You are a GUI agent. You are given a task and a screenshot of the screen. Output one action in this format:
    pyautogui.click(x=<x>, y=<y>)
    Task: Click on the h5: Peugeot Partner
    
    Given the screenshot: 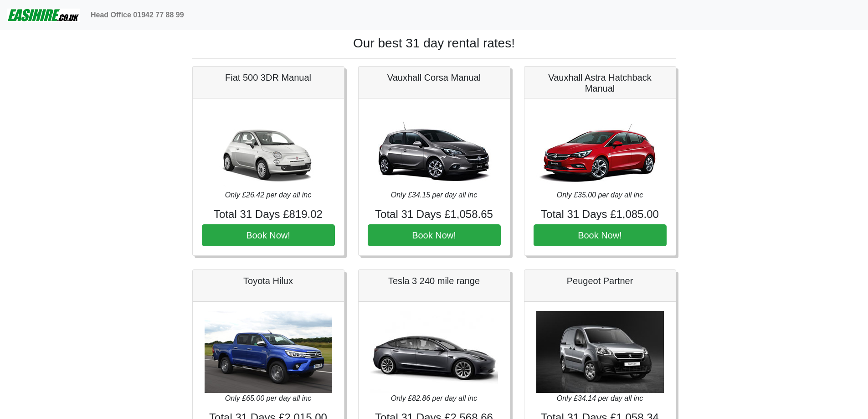 What is the action you would take?
    pyautogui.click(x=600, y=281)
    